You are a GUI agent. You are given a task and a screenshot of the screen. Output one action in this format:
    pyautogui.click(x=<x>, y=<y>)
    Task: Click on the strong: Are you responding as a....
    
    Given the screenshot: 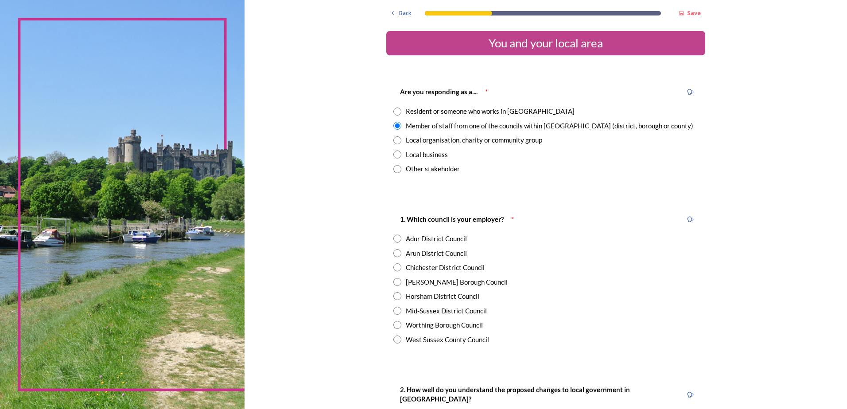 What is the action you would take?
    pyautogui.click(x=438, y=92)
    